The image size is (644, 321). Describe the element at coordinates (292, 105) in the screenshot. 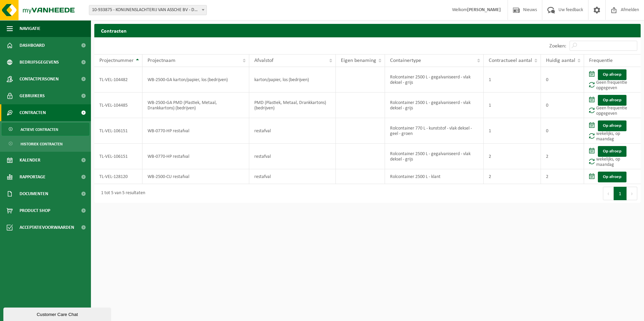

I see `td: PMD (Plastiek, Metaal, Drankkartons) (bedrijven)` at that location.